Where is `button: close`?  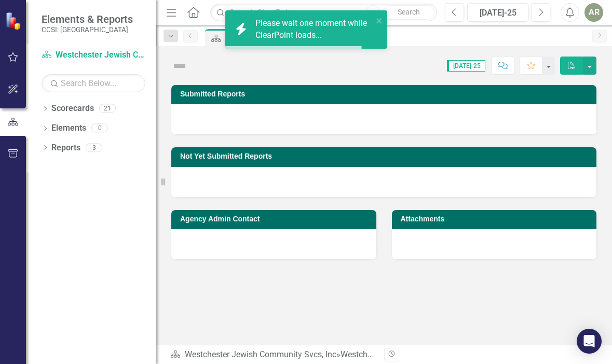 button: close is located at coordinates (380, 21).